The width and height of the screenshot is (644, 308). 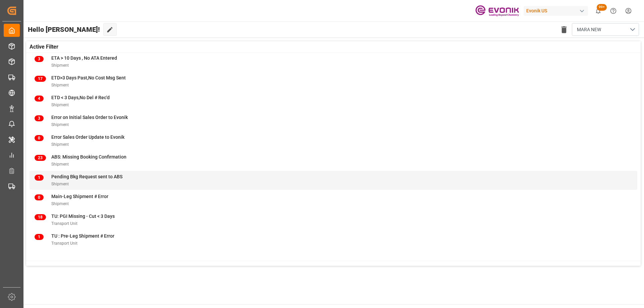 What do you see at coordinates (40, 158) in the screenshot?
I see `span: 23` at bounding box center [40, 158].